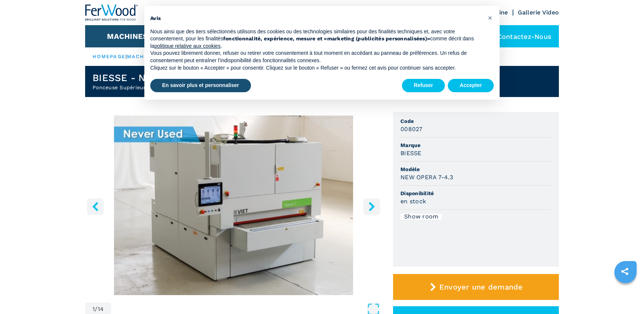 Image resolution: width=644 pixels, height=314 pixels. I want to click on div: Show room, so click(421, 217).